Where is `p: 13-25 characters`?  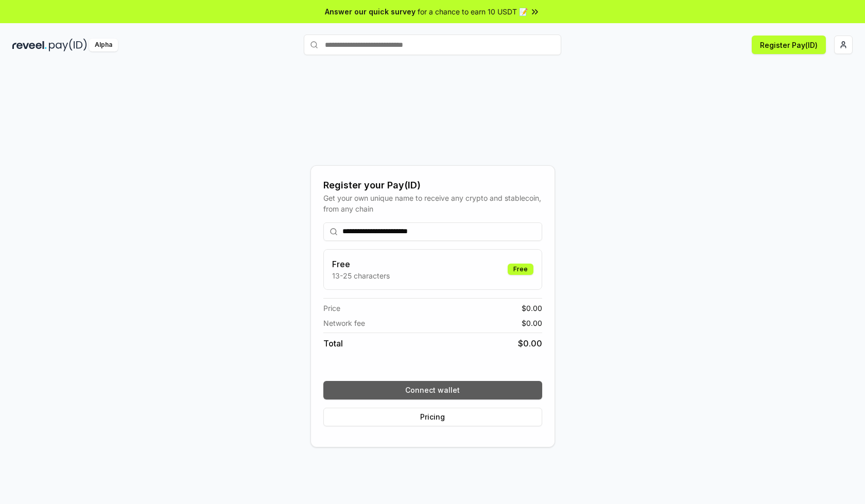
p: 13-25 characters is located at coordinates (361, 276).